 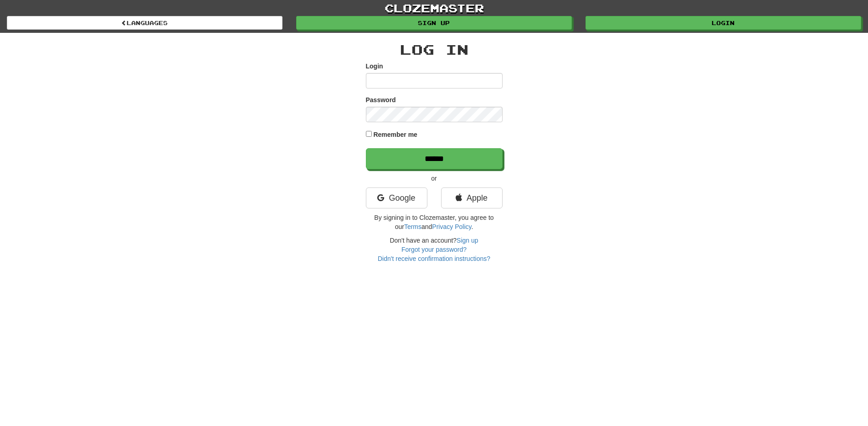 I want to click on a: Login, so click(x=724, y=23).